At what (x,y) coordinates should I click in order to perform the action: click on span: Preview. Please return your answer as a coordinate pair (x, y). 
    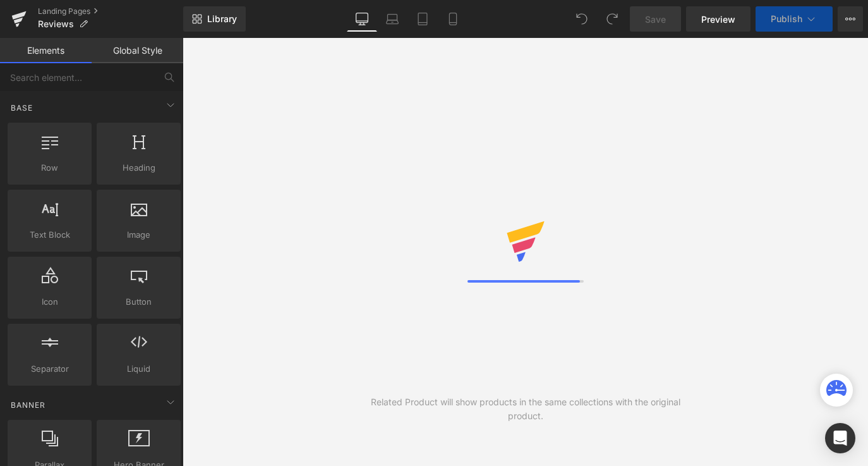
    Looking at the image, I should click on (719, 19).